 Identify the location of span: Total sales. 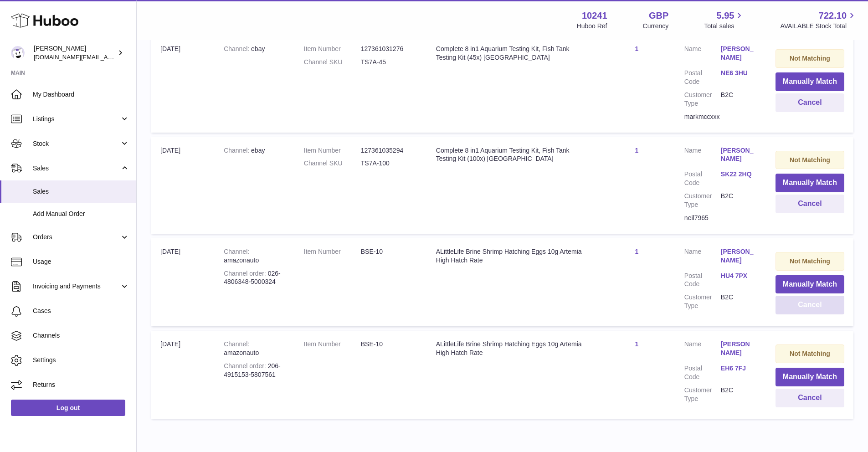
(724, 26).